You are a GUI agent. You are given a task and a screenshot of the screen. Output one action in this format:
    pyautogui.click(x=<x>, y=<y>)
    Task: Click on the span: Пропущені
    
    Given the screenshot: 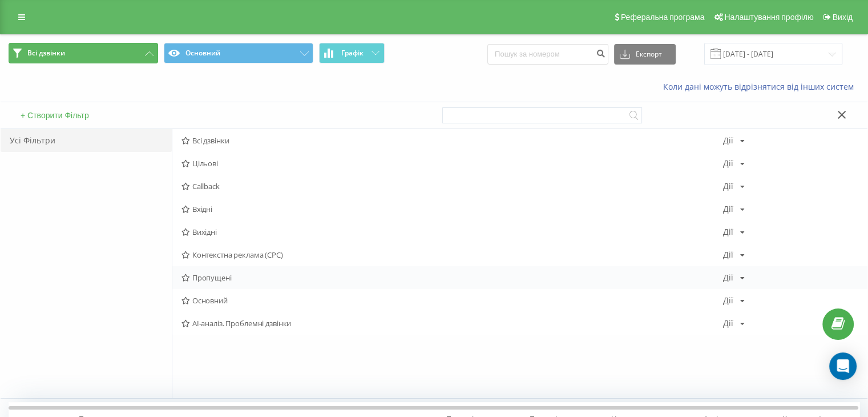 What is the action you would take?
    pyautogui.click(x=452, y=277)
    